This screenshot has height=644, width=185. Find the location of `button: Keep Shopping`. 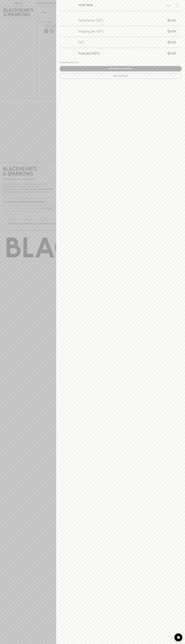

button: Keep Shopping is located at coordinates (121, 76).